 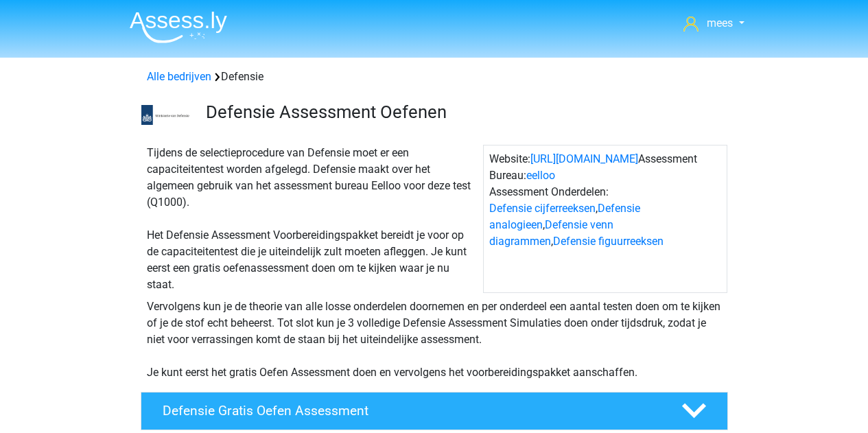 What do you see at coordinates (178, 26) in the screenshot?
I see `img: Assessly` at bounding box center [178, 26].